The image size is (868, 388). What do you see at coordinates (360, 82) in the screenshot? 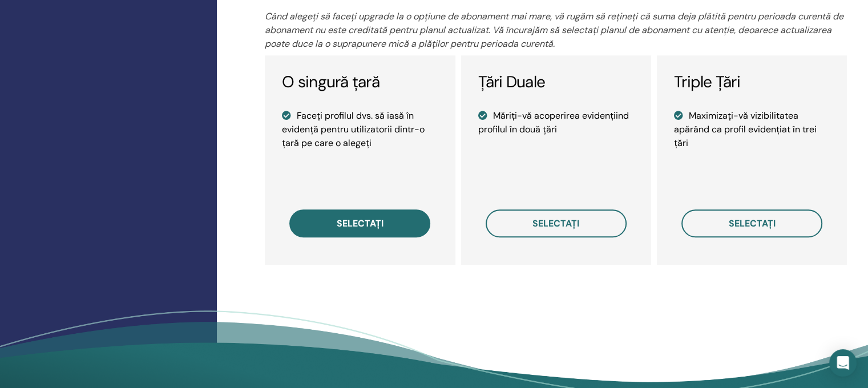
I see `h3: O singură țară` at bounding box center [360, 82].